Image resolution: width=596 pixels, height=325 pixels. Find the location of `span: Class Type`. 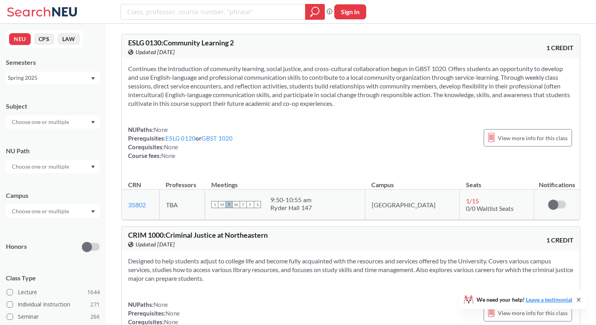

span: Class Type is located at coordinates (53, 278).